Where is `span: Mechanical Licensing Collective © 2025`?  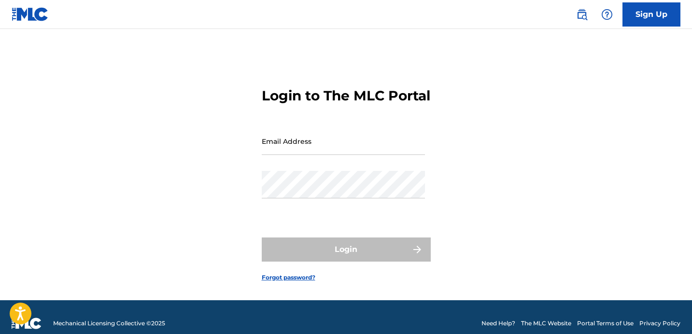 span: Mechanical Licensing Collective © 2025 is located at coordinates (109, 324).